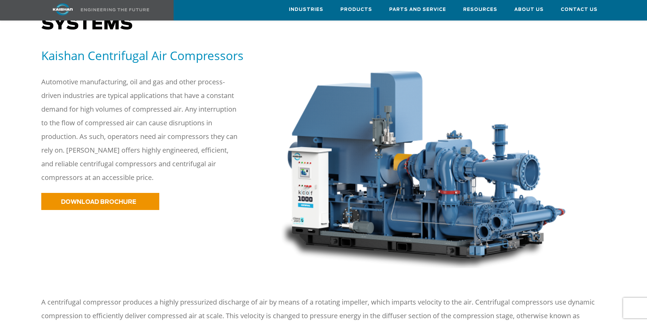  Describe the element at coordinates (529, 10) in the screenshot. I see `a: About Us` at that location.